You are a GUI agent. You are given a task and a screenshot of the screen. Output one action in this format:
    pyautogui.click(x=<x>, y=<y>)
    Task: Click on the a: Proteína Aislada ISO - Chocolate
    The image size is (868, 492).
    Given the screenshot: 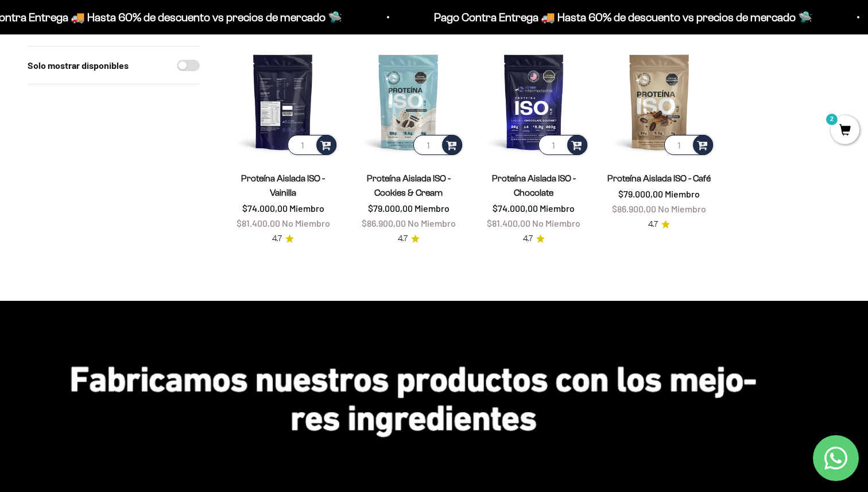 What is the action you would take?
    pyautogui.click(x=534, y=185)
    